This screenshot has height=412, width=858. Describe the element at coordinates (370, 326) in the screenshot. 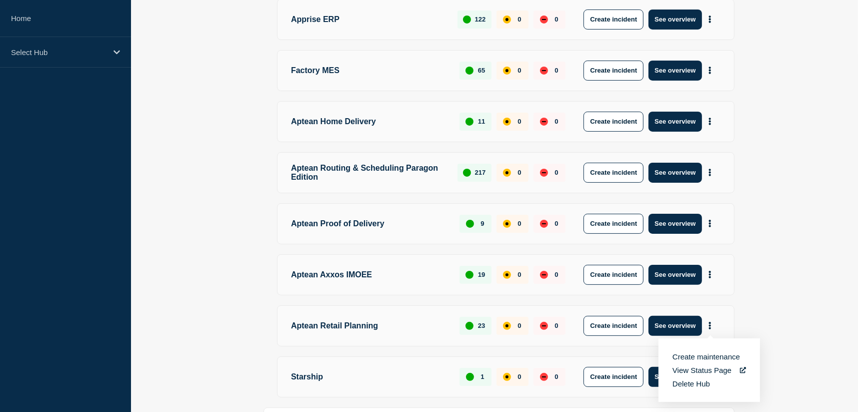

I see `p: Aptean Retail Planning` at that location.